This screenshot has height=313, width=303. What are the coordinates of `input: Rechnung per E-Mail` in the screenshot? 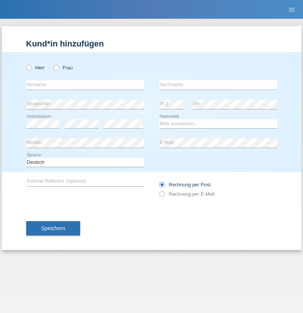 It's located at (161, 195).